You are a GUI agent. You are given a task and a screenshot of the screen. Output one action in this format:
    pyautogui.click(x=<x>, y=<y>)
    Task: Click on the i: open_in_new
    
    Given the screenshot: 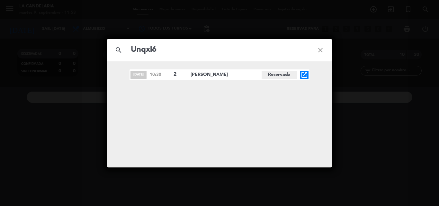 What is the action you would take?
    pyautogui.click(x=304, y=75)
    